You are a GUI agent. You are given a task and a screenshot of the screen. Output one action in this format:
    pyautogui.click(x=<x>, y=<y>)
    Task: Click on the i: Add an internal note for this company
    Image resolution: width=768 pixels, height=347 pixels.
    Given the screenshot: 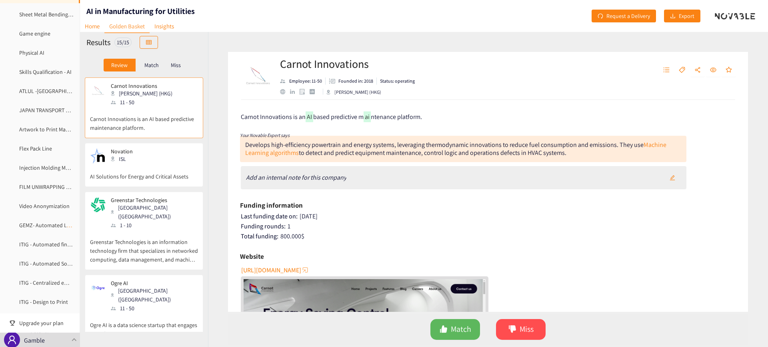 What is the action you would take?
    pyautogui.click(x=296, y=177)
    